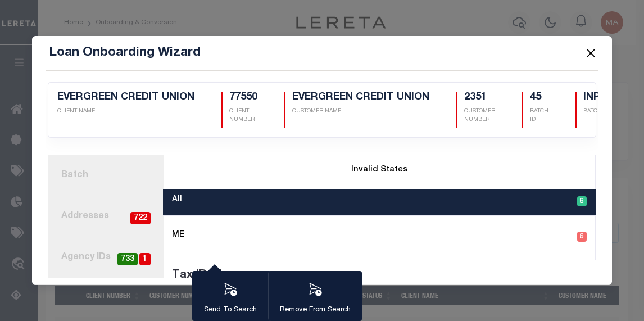 This screenshot has height=321, width=644. I want to click on p: CUSTOMER NUMBER, so click(479, 116).